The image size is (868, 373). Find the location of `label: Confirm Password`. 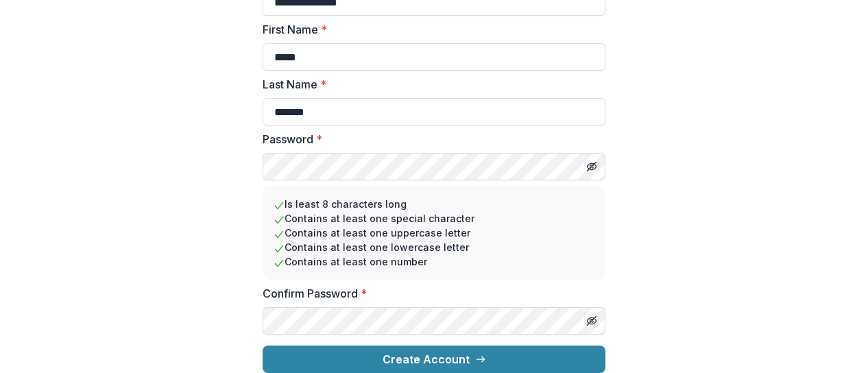

label: Confirm Password is located at coordinates (430, 294).